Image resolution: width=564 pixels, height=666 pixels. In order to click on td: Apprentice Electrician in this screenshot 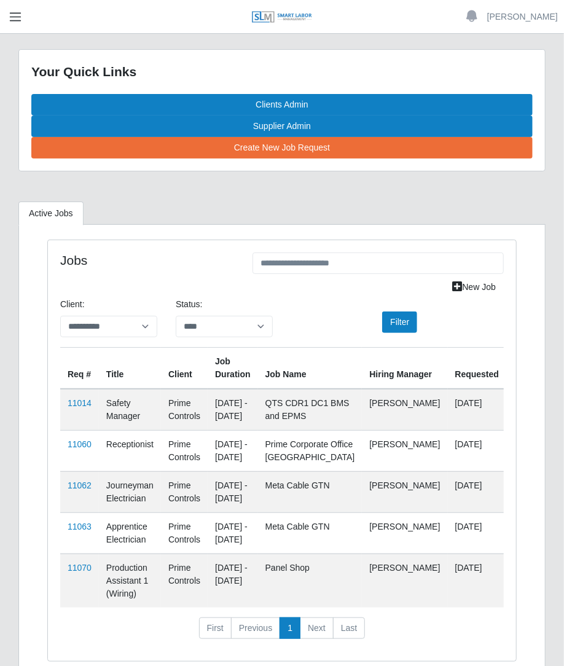, I will do `click(130, 533)`.